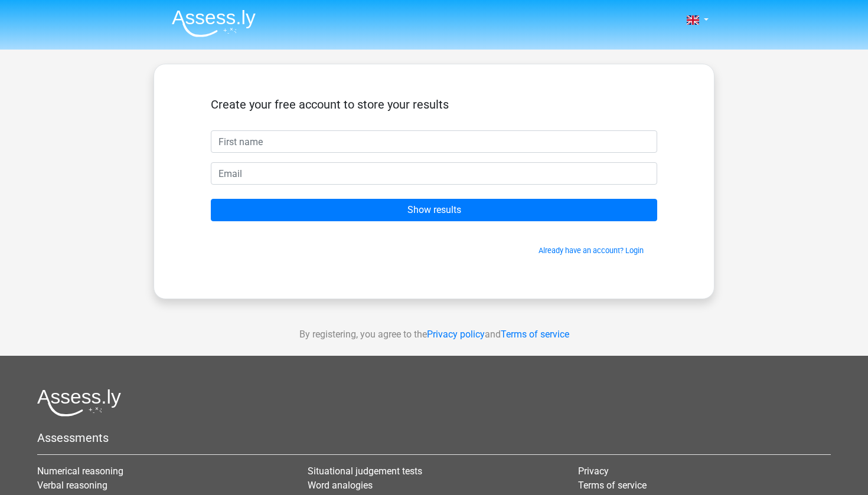 The height and width of the screenshot is (495, 868). Describe the element at coordinates (594, 471) in the screenshot. I see `a: Privacy` at that location.